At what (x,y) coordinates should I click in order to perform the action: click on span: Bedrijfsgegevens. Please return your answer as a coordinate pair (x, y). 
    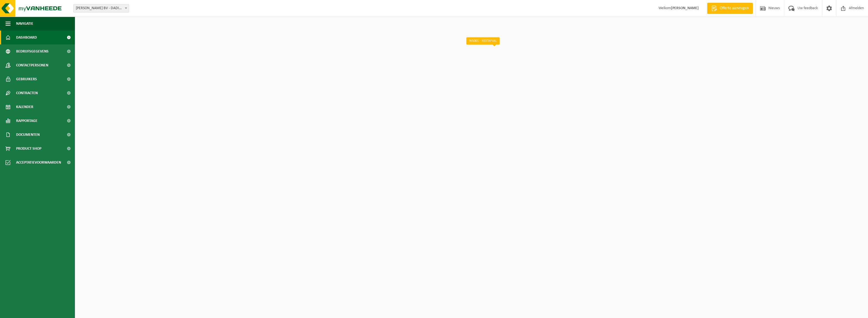
    Looking at the image, I should click on (32, 51).